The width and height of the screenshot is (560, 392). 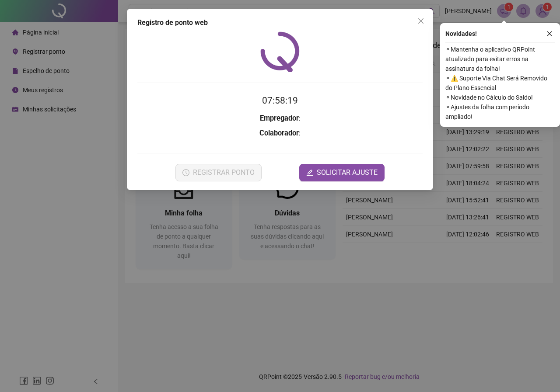 I want to click on button: Close, so click(x=421, y=21).